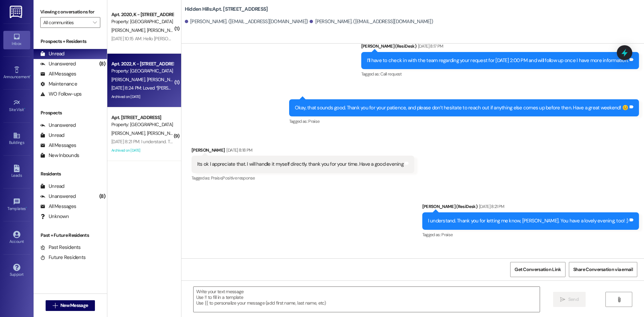 The width and height of the screenshot is (644, 317). I want to click on div: Prospects, so click(70, 113).